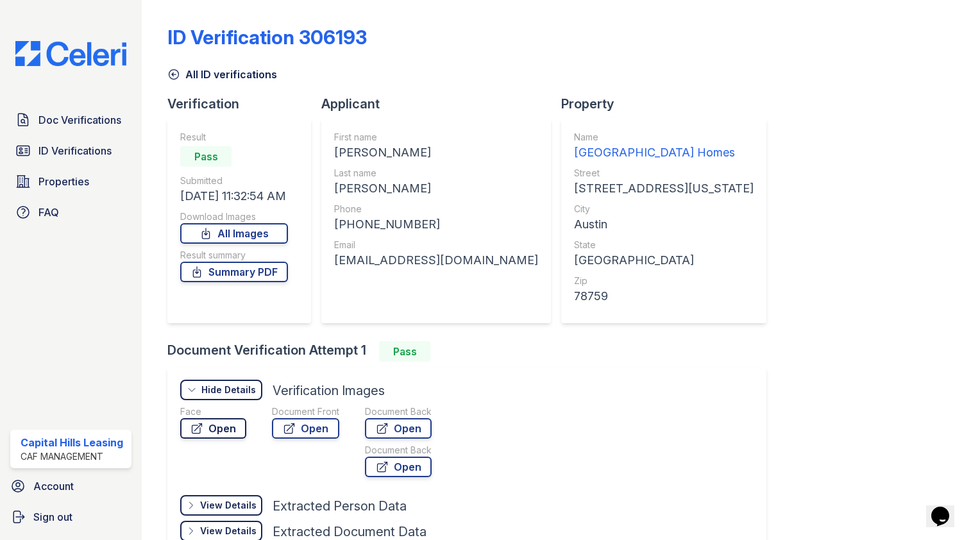 The image size is (980, 540). I want to click on div: Extracted Person Data, so click(339, 506).